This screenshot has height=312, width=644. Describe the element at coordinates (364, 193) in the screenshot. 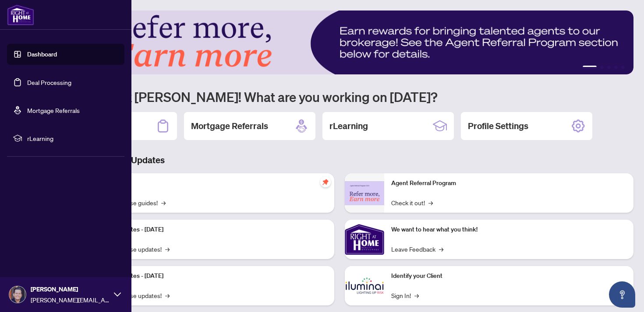

I see `img: Agent Referral Program` at that location.